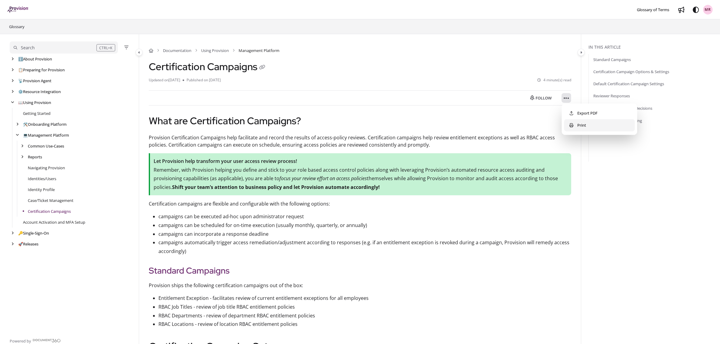  What do you see at coordinates (360, 121) in the screenshot?
I see `h1: What are Certification Campaigns?` at bounding box center [360, 121].